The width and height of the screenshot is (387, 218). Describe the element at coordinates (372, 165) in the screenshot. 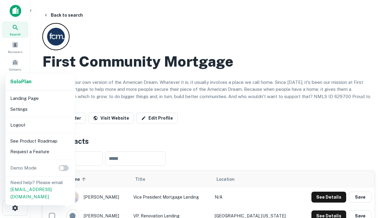

I see `div: Chat Widget` at that location.